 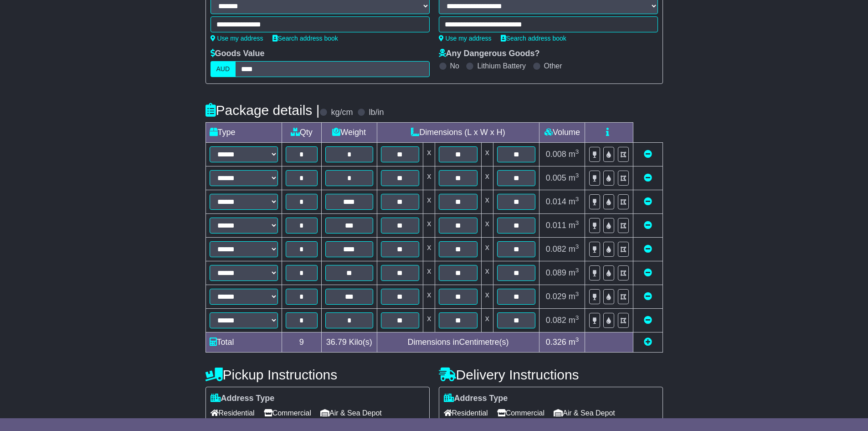 I want to click on td: Type, so click(x=244, y=133).